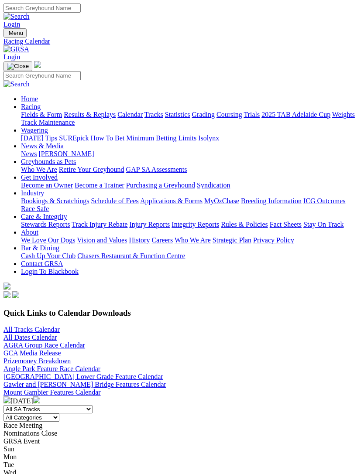 The image size is (364, 474). What do you see at coordinates (89, 114) in the screenshot?
I see `a: Results & Replays` at bounding box center [89, 114].